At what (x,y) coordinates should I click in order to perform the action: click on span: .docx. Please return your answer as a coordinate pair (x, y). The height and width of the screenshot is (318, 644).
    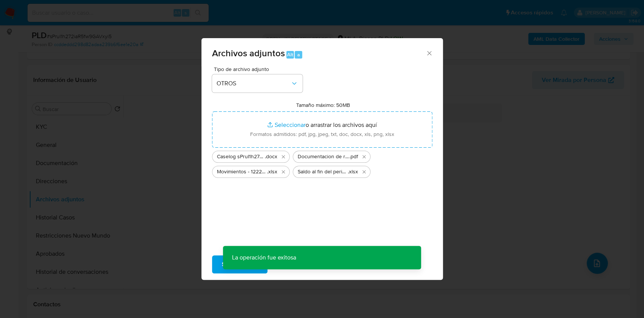
    Looking at the image, I should click on (271, 157).